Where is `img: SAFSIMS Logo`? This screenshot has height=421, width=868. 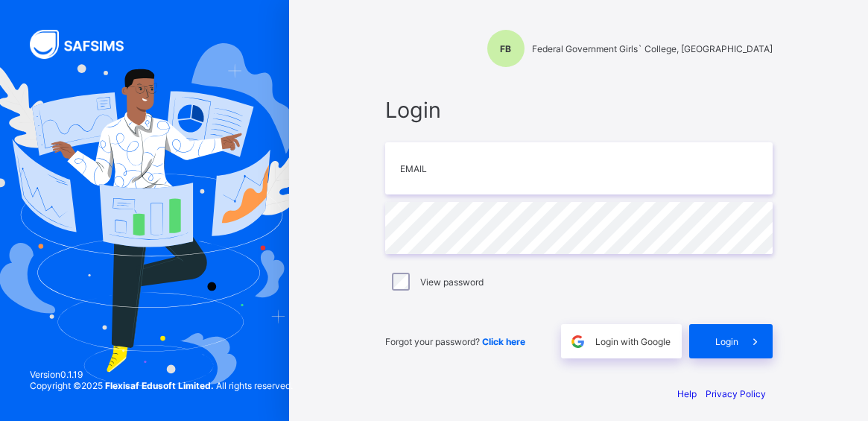
img: SAFSIMS Logo is located at coordinates (86, 44).